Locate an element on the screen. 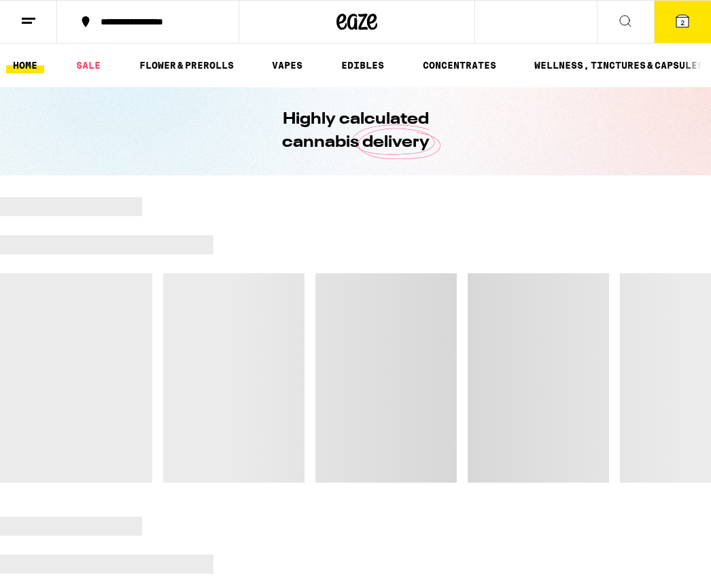  a: FLOWER & PREROLLS is located at coordinates (187, 66).